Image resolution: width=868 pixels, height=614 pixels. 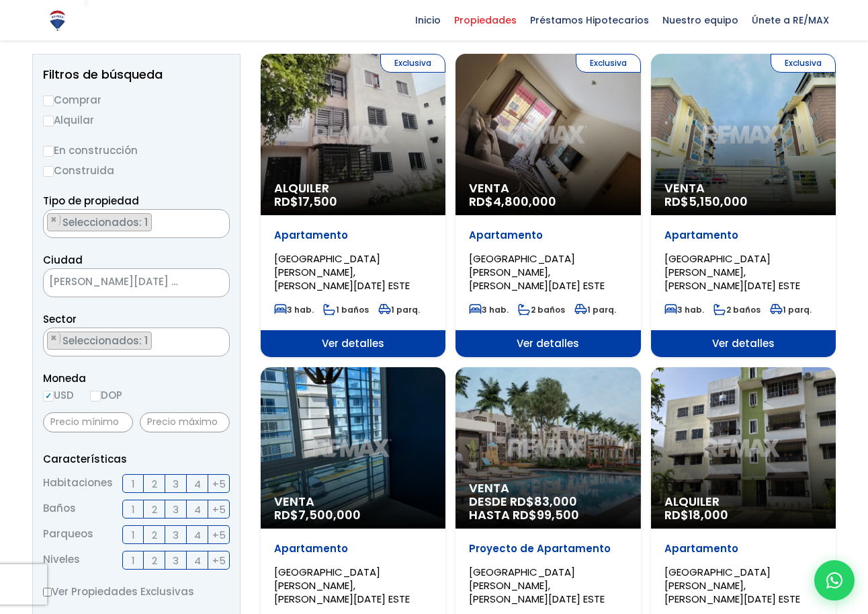 I want to click on label: Comprar, so click(x=136, y=100).